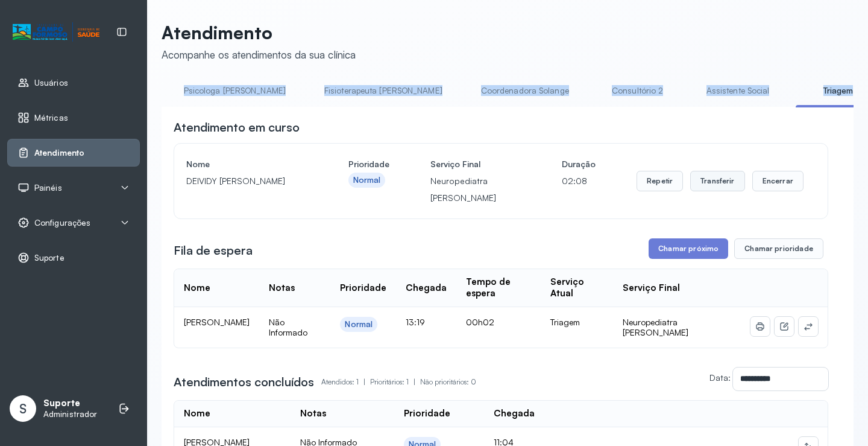 This screenshot has height=446, width=868. What do you see at coordinates (74, 118) in the screenshot?
I see `a: Métricas` at bounding box center [74, 118].